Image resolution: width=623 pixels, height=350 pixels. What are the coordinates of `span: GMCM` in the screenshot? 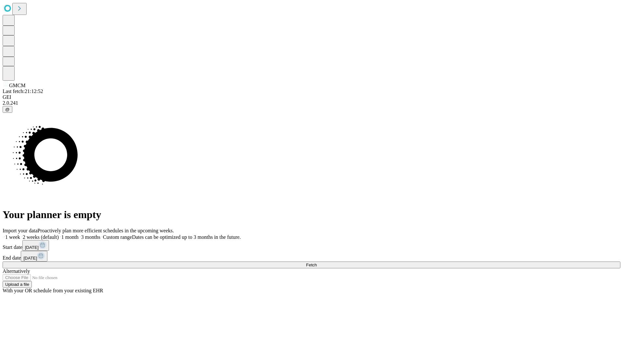 It's located at (17, 85).